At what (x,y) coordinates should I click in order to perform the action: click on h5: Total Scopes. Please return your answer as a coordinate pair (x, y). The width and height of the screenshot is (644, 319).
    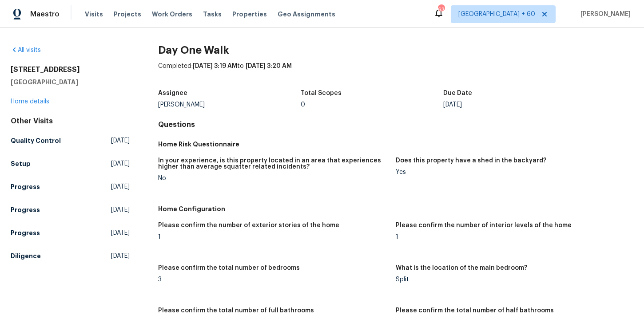
    Looking at the image, I should click on (321, 94).